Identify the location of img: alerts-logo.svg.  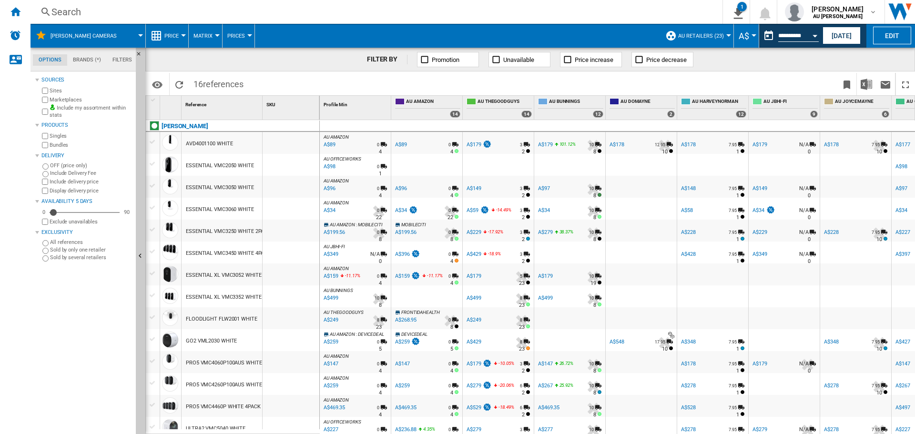
(15, 35).